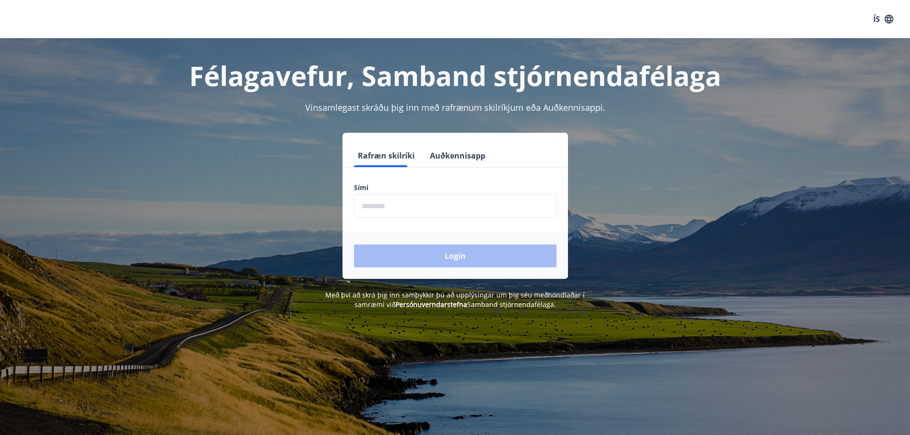 This screenshot has height=435, width=910. What do you see at coordinates (386, 156) in the screenshot?
I see `button: Rafræn skilríki` at bounding box center [386, 156].